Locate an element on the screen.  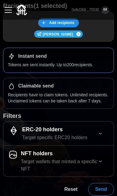
button: Remove user is located at coordinates (79, 34).